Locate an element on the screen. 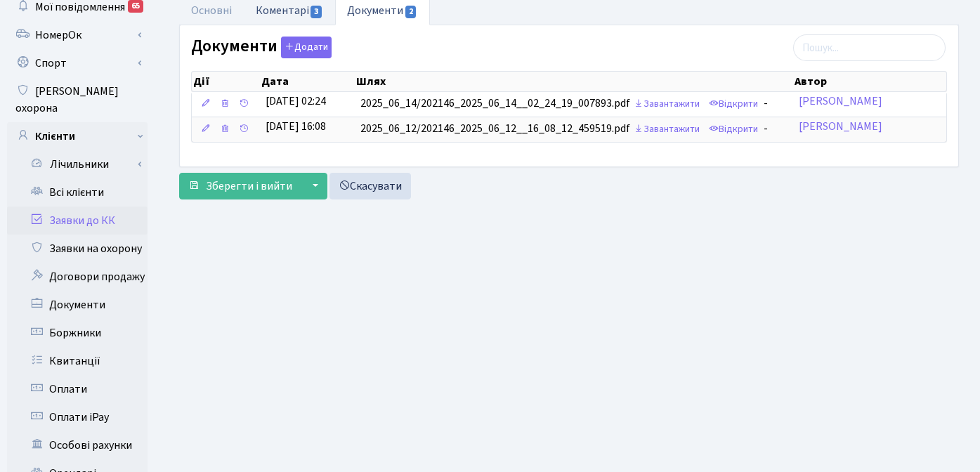 This screenshot has width=980, height=472. th: Автор is located at coordinates (870, 82).